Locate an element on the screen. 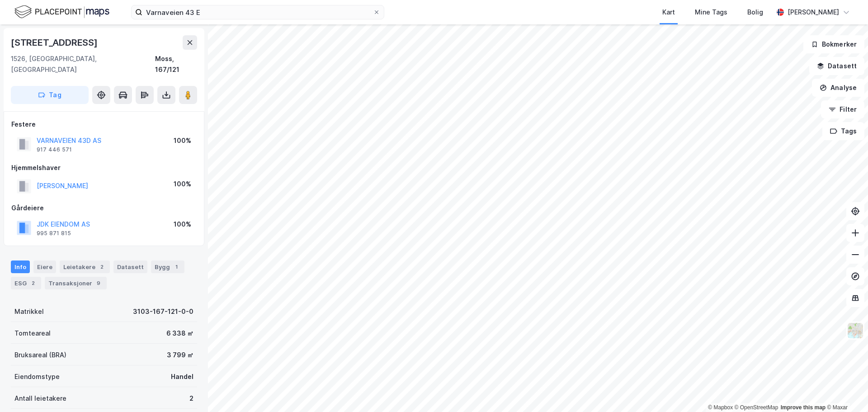 The width and height of the screenshot is (868, 412). button: Bokmerker is located at coordinates (834, 44).